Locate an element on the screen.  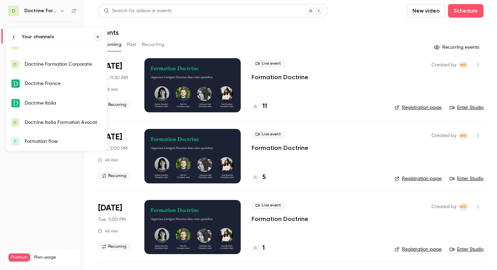
div: Doctrine Italia is located at coordinates (63, 103).